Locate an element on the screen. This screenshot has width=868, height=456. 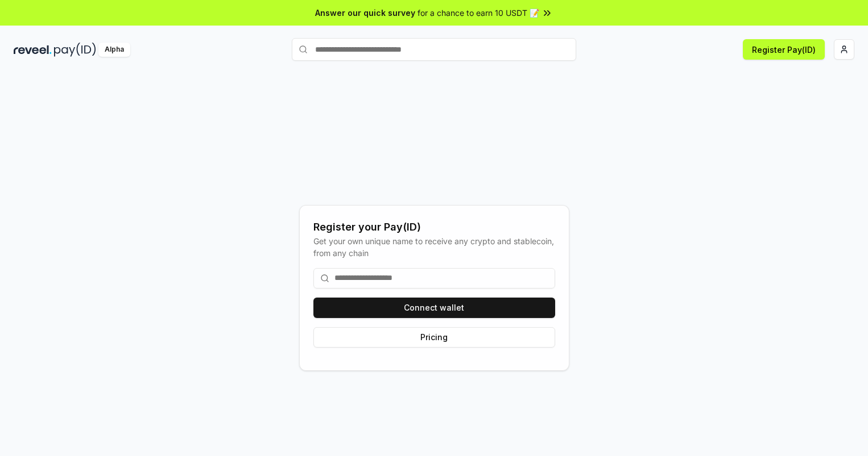
button: Register Pay(ID) is located at coordinates (783, 50).